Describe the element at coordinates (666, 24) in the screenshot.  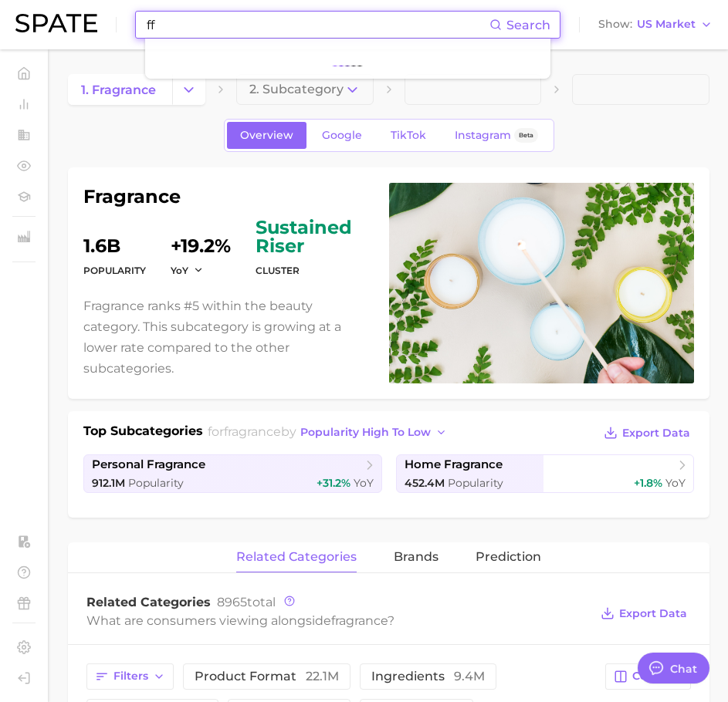
I see `span: US Market` at that location.